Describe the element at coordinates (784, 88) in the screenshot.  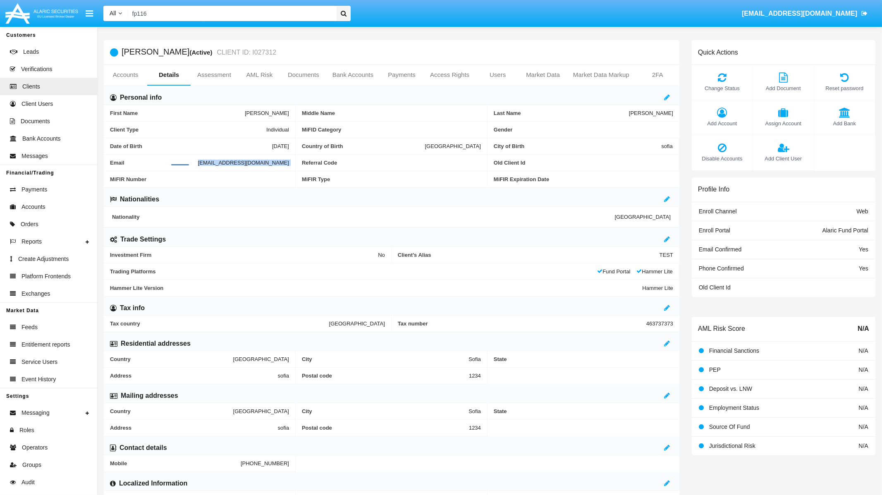
I see `span: Add Document` at that location.